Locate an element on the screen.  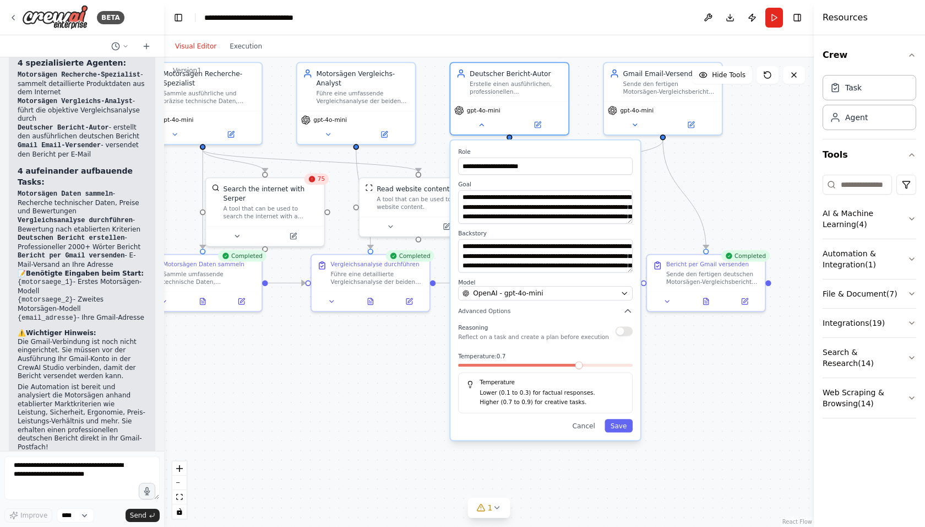
div: Read website content is located at coordinates (413, 188).